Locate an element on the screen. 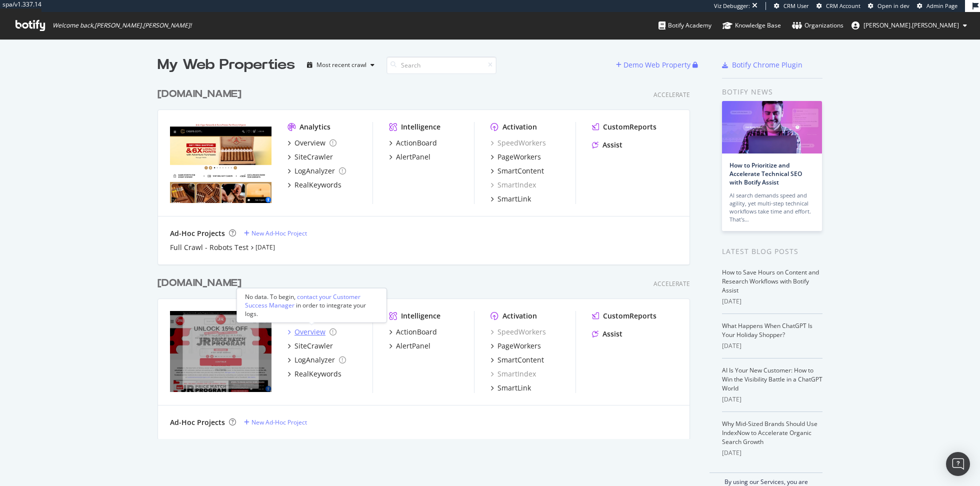  div: Demo Web Property is located at coordinates (657, 65).